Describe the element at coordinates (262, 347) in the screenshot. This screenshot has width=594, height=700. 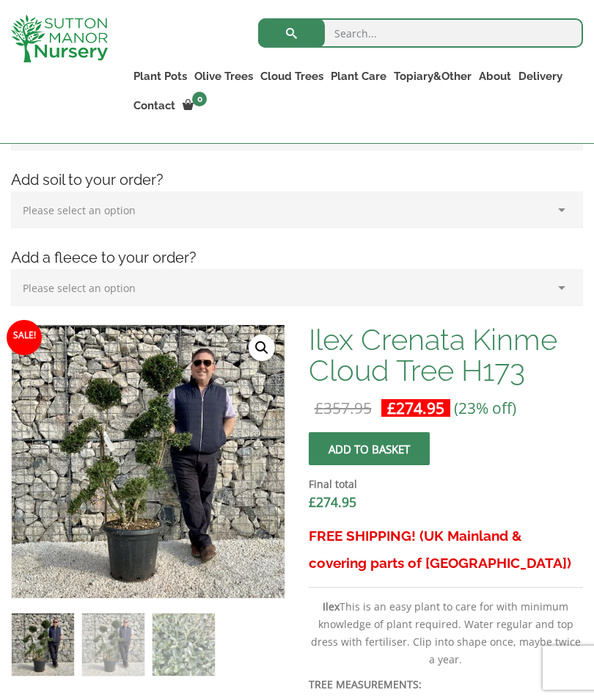
I see `a: View full-screen image gallery` at that location.